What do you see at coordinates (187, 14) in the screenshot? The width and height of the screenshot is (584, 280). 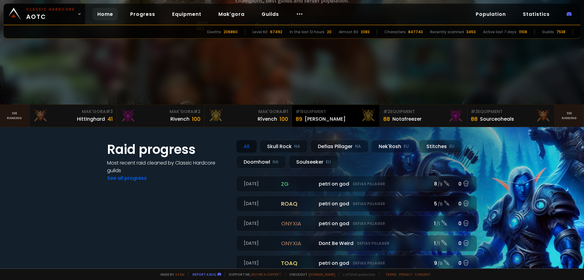 I see `a: Equipment` at bounding box center [187, 14].